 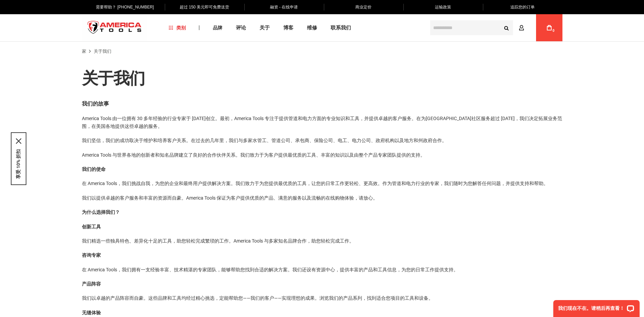 What do you see at coordinates (364, 7) in the screenshot?
I see `font: 商业定价` at bounding box center [364, 7].